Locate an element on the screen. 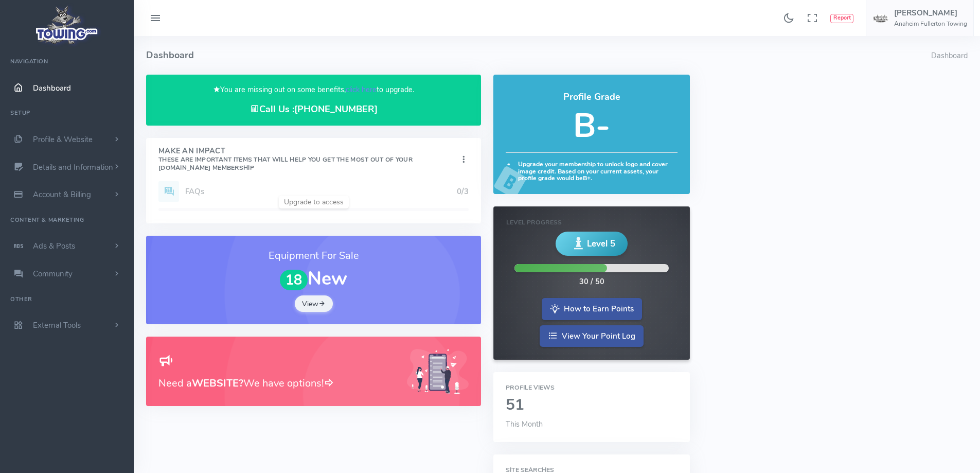 The height and width of the screenshot is (473, 980). button: Report is located at coordinates (842, 18).